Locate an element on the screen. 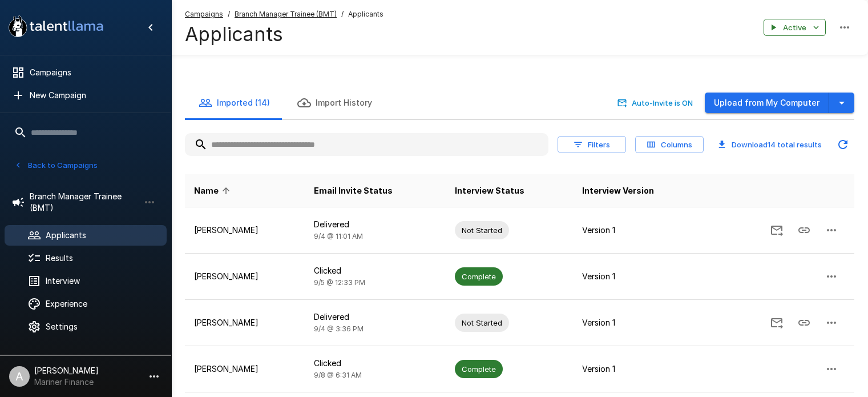 The width and height of the screenshot is (868, 397). span: Interview Status is located at coordinates (490, 191).